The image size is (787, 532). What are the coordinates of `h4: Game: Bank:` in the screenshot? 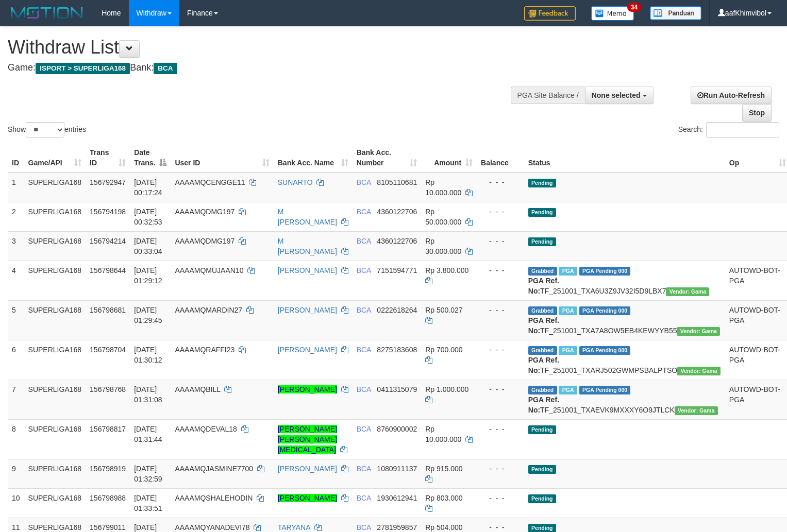 It's located at (261, 68).